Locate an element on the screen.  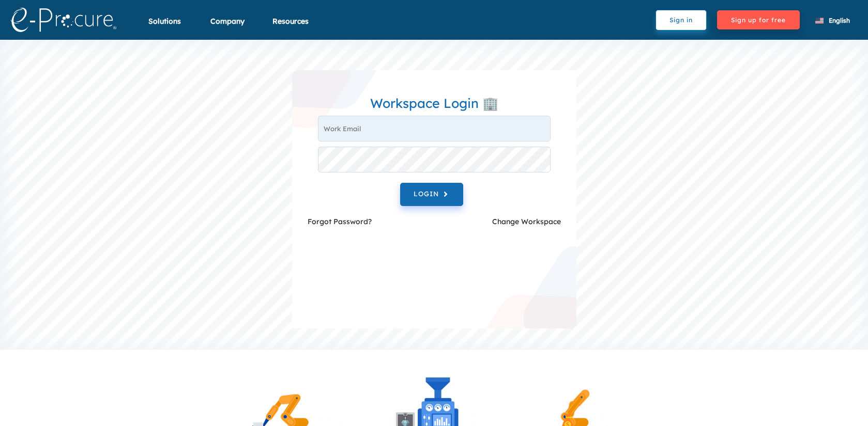
div: Resources is located at coordinates (291, 28).